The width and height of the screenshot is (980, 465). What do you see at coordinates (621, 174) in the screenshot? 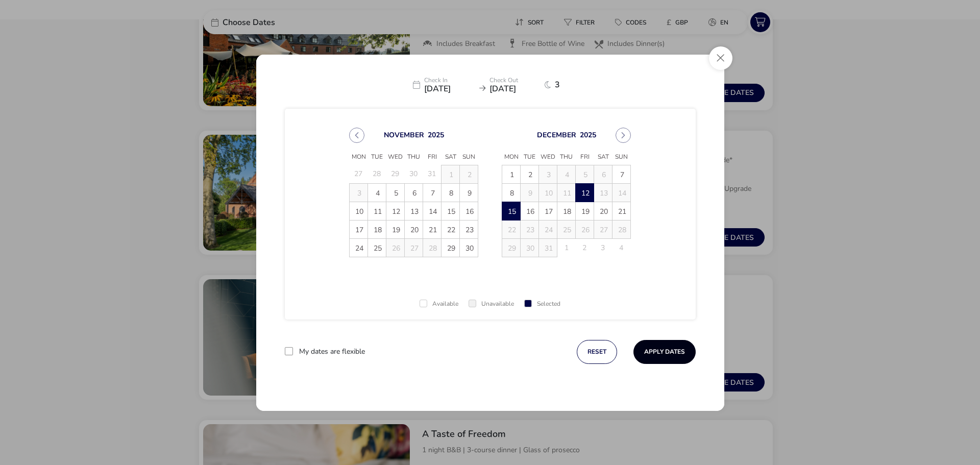
I see `span: 7` at bounding box center [621, 174].